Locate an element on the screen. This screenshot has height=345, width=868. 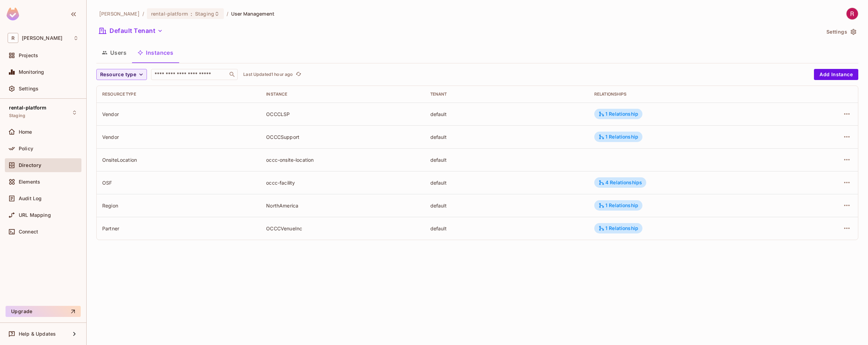
span: Elements is located at coordinates (30, 182).